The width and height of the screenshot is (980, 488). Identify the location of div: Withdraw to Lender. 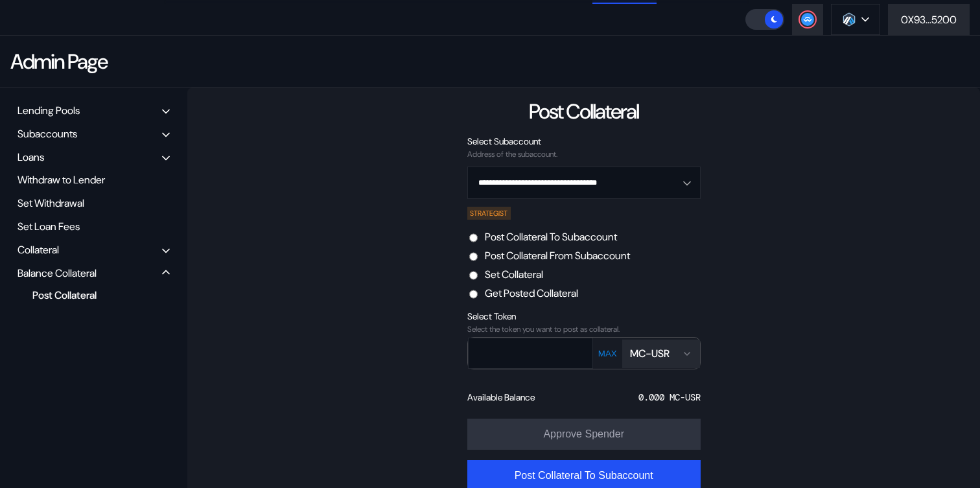
(93, 180).